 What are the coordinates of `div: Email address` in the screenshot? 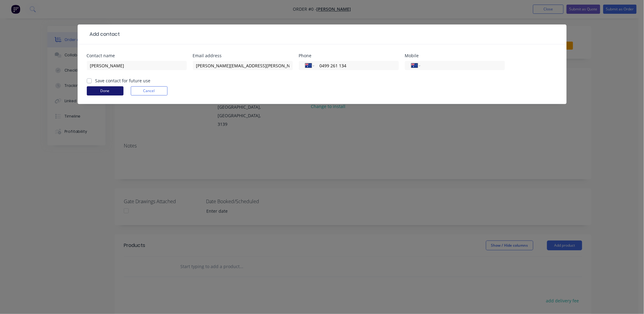 It's located at (243, 56).